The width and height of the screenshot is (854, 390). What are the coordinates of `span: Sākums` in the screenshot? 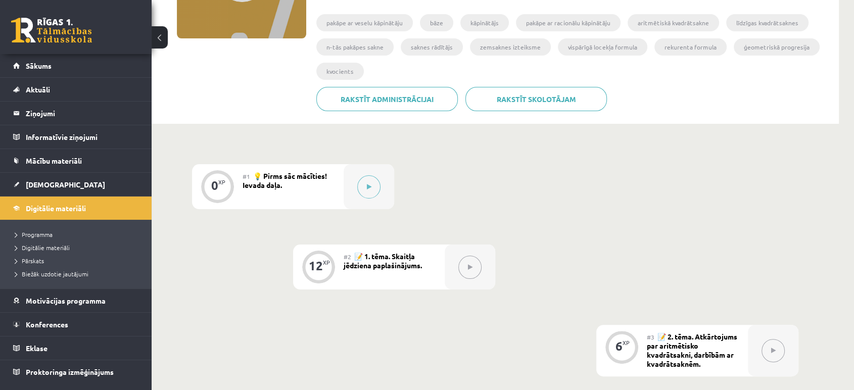 It's located at (38, 66).